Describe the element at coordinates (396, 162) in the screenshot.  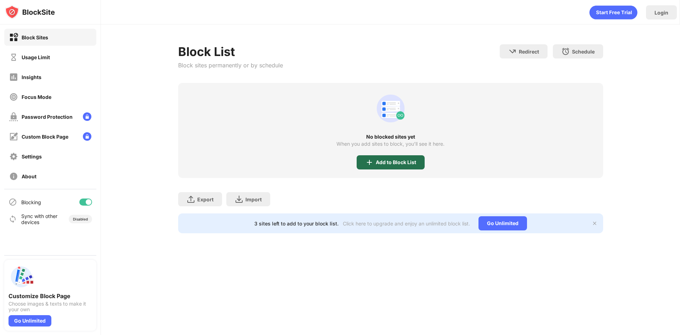
I see `div: Add to Block List` at that location.